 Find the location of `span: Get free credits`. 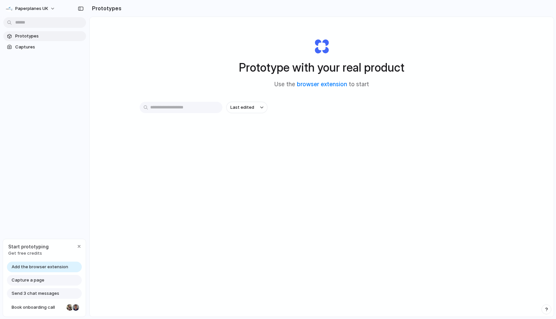

span: Get free credits is located at coordinates (28, 253).